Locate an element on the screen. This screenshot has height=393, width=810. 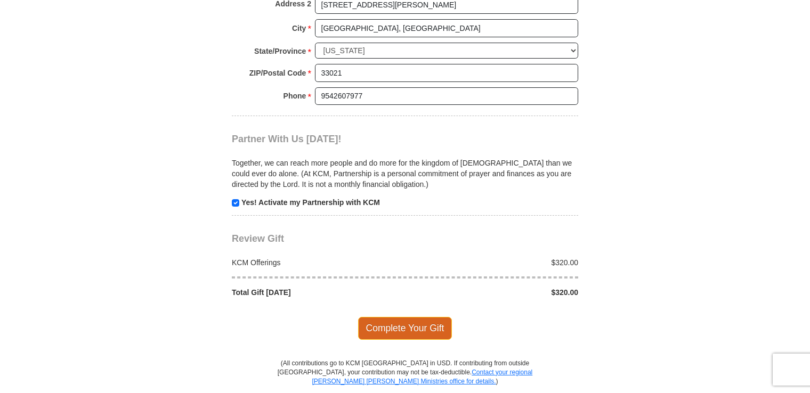
div: KCM Offerings is located at coordinates (316, 263).